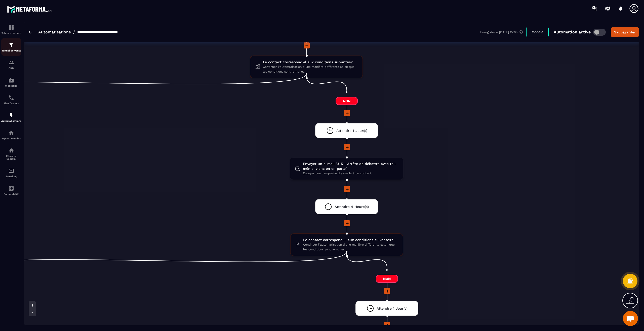  What do you see at coordinates (11, 98) in the screenshot?
I see `img: scheduler` at bounding box center [11, 98].